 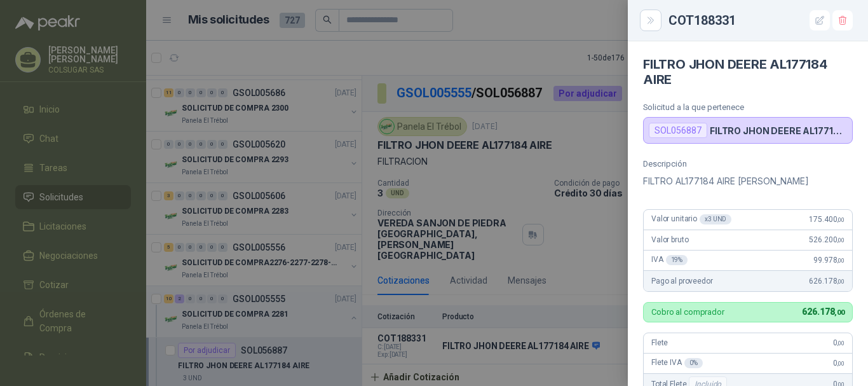 What do you see at coordinates (748, 107) in the screenshot?
I see `p: Solicitud a la que pertenece` at bounding box center [748, 107].